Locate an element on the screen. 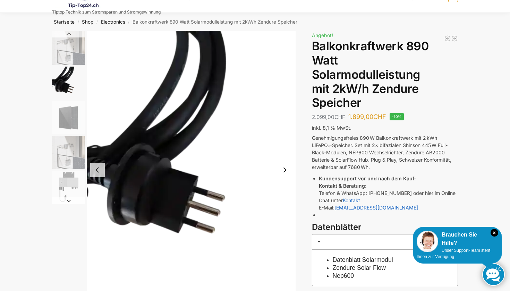 The width and height of the screenshot is (510, 291). p: Genehmigungsfreies 890 W Balkonkraftwerk mit 2 kWh LiFePO₄-Speicher. Set mit 2× bifazialen Shinso... is located at coordinates (385, 152).